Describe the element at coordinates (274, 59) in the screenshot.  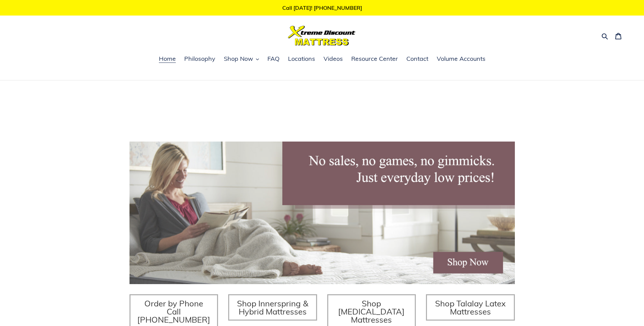
I see `span: FAQ` at that location.